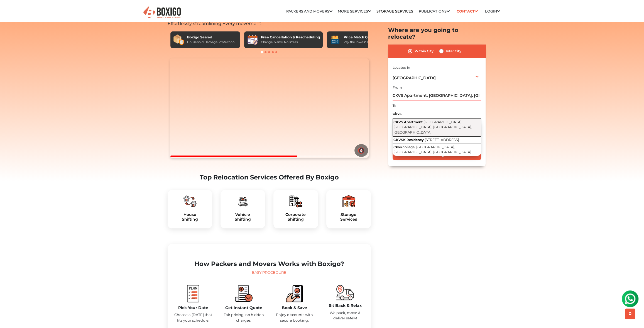 This screenshot has width=644, height=328. What do you see at coordinates (295, 308) in the screenshot?
I see `h5: Book & Save` at bounding box center [295, 308].